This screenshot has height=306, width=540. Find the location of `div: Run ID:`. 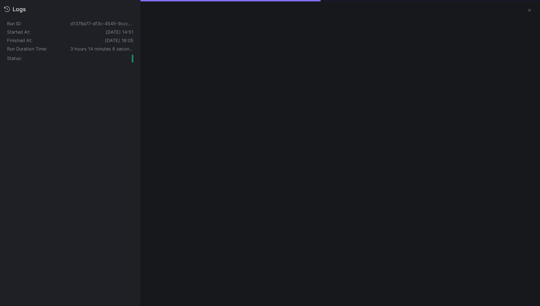

div: Run ID: is located at coordinates (39, 24).